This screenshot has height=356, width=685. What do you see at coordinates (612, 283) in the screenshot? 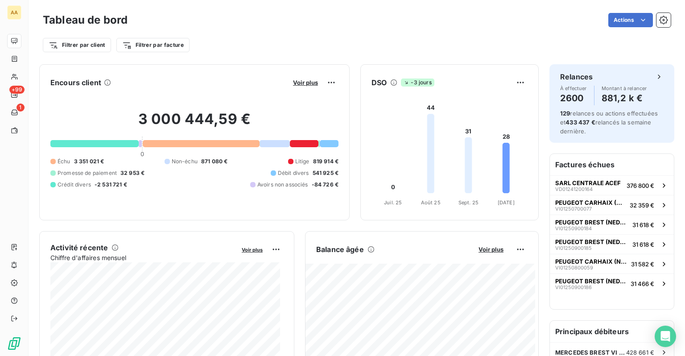
I see `button: PEUGEOT BREST (NEDELEC)VI0125090018631 466 €` at bounding box center [612, 283].